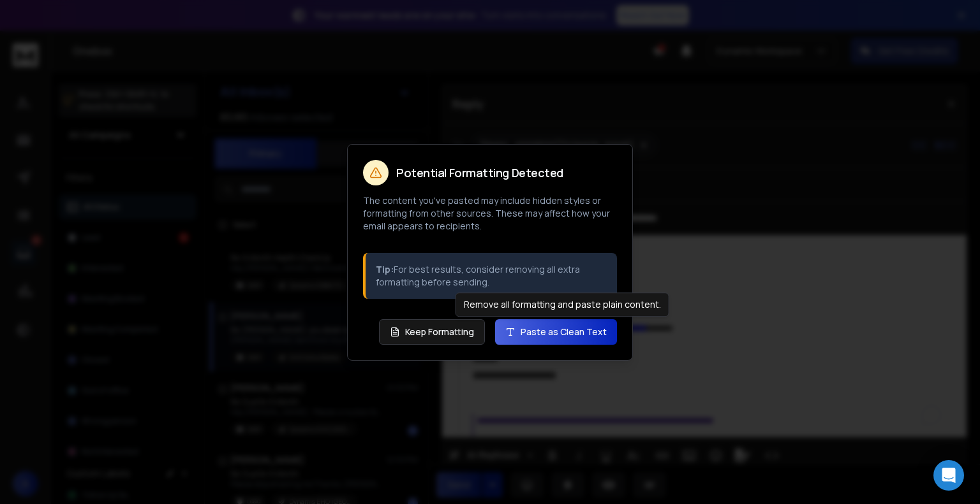 Image resolution: width=980 pixels, height=504 pixels. I want to click on button: Paste as Clean Text, so click(556, 332).